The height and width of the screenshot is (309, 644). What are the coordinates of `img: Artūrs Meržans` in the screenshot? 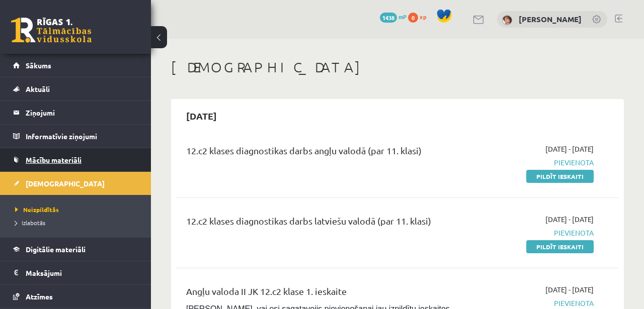 It's located at (507, 20).